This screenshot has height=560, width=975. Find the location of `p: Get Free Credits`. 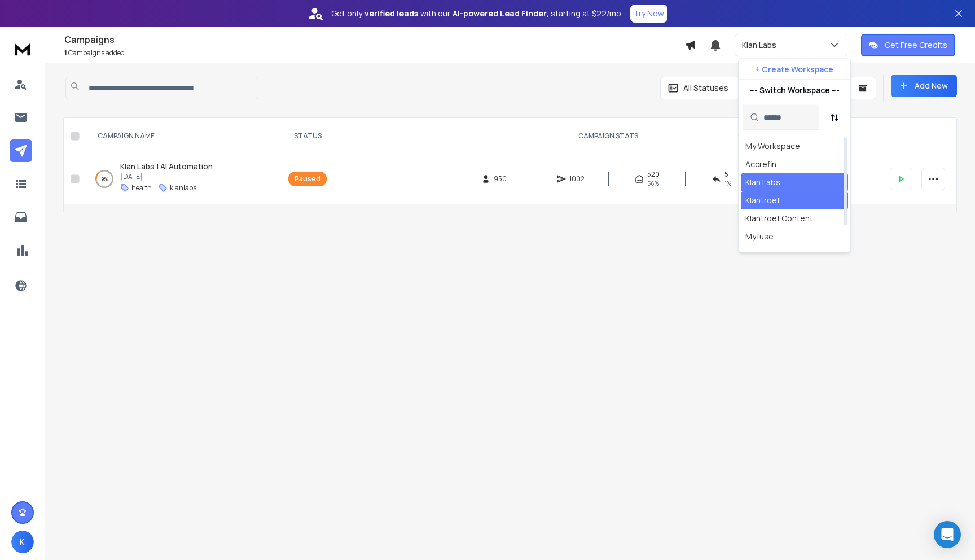

p: Get Free Credits is located at coordinates (916, 45).